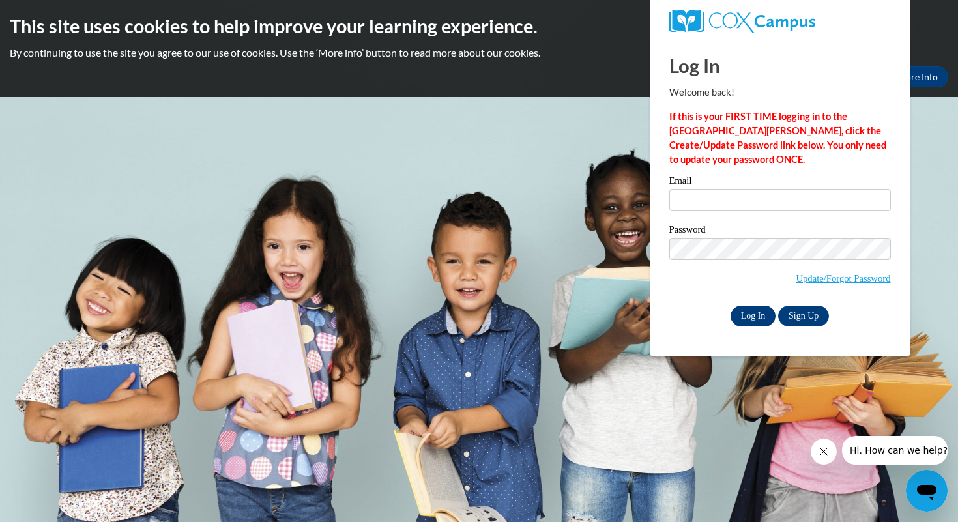 The height and width of the screenshot is (522, 958). I want to click on a: Sign Up, so click(804, 316).